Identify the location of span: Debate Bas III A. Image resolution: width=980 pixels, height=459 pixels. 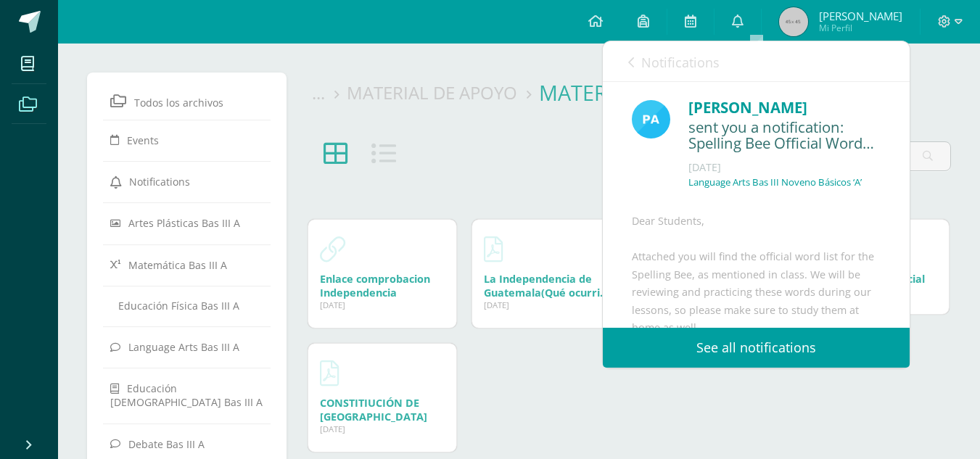
(166, 444).